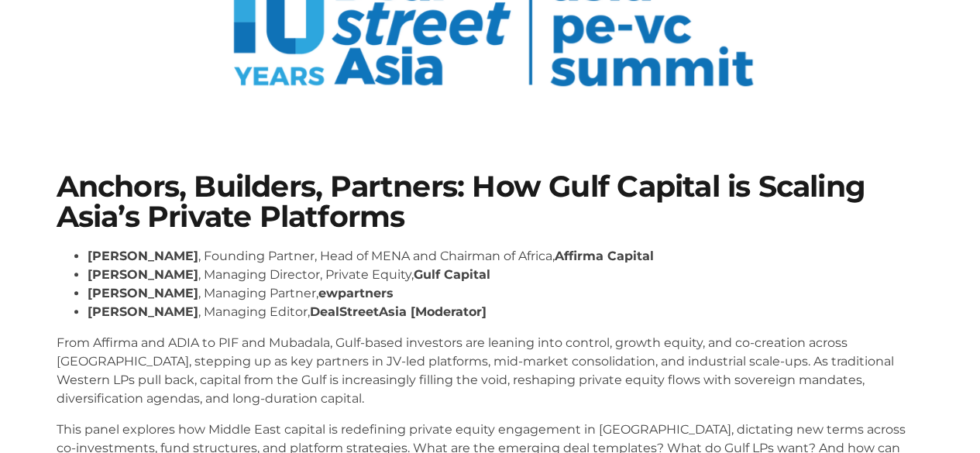 The image size is (980, 453). What do you see at coordinates (506, 275) in the screenshot?
I see `li: , Managing Director, Private Equity,` at bounding box center [506, 275].